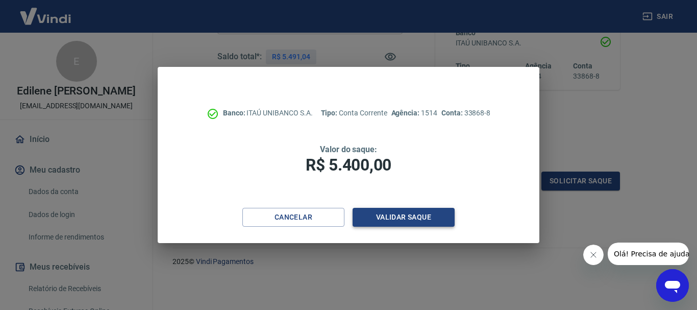  Describe the element at coordinates (453, 113) in the screenshot. I see `span: Conta:` at that location.